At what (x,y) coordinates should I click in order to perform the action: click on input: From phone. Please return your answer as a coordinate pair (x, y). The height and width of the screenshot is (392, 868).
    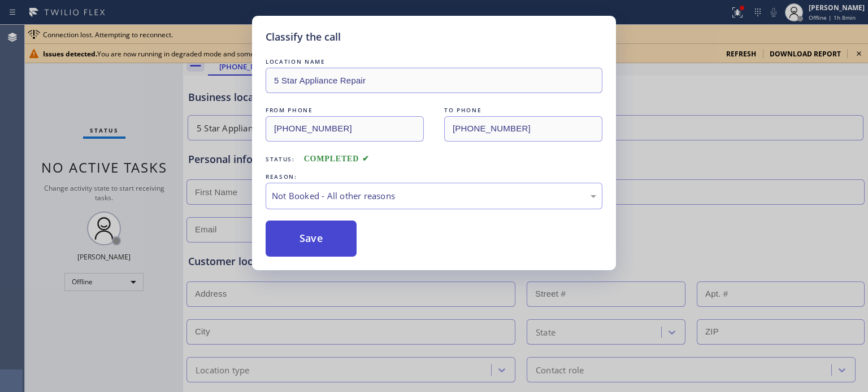
    Looking at the image, I should click on (345, 129).